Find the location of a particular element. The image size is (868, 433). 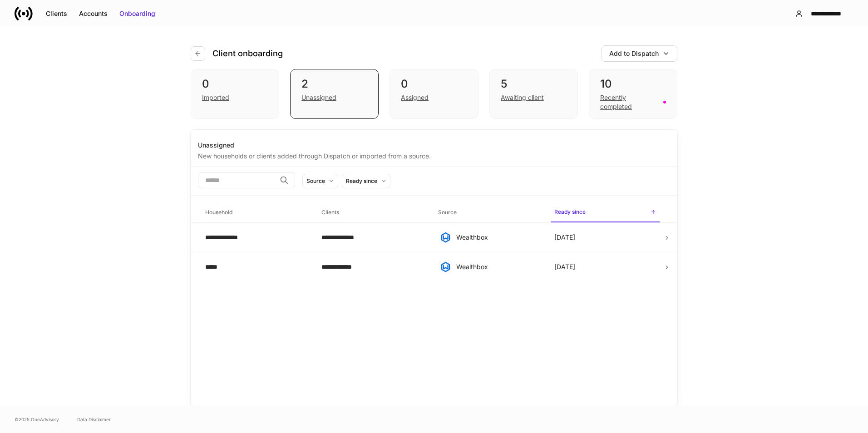

div: Add to Dispatch is located at coordinates (634, 53).